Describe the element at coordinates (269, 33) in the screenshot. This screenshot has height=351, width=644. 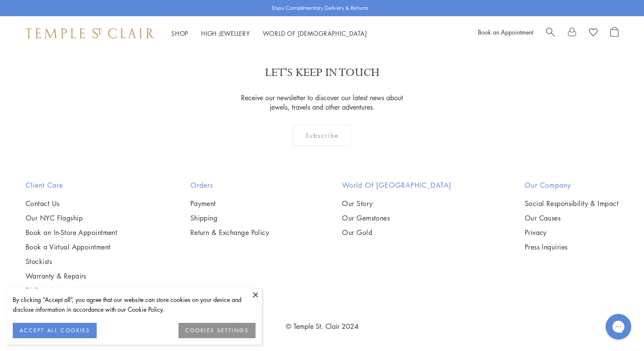
I see `nav: Main navigation` at that location.